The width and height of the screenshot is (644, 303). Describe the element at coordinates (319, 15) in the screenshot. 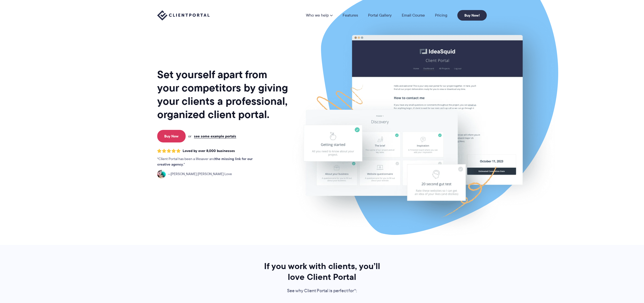

I see `a: Who we help` at that location.